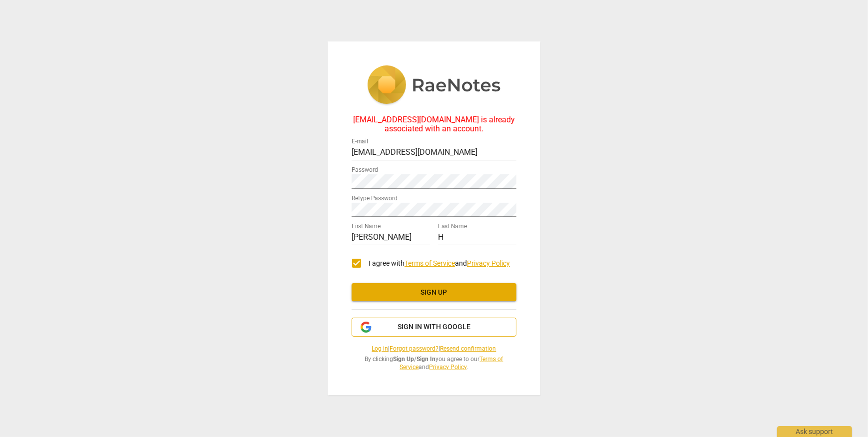 This screenshot has width=868, height=437. I want to click on div: Ask support, so click(815, 432).